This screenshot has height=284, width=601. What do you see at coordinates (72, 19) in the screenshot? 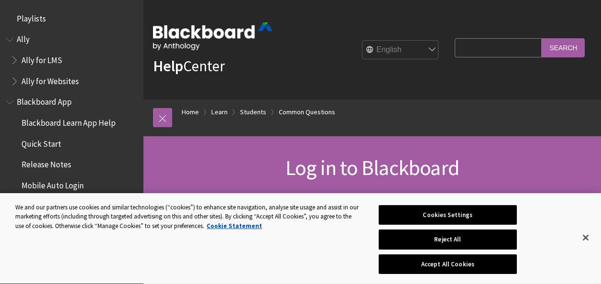
I see `nav: Book outline for Playlists` at bounding box center [72, 19].